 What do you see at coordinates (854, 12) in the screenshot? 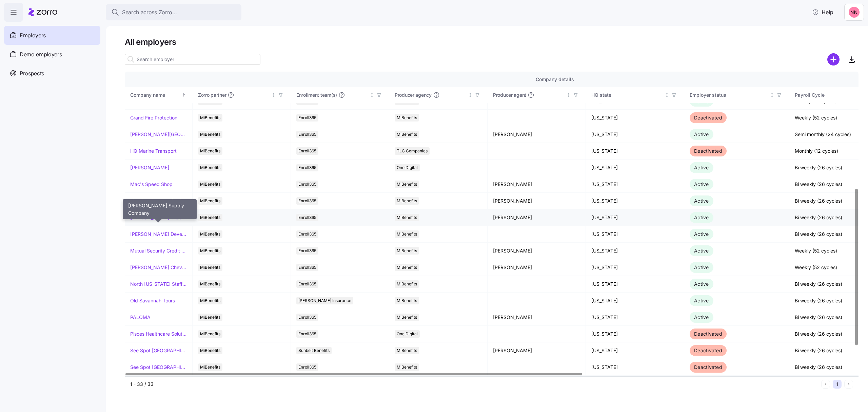
I see `img: 37cb906d10cb440dd1cb011682786431` at bounding box center [854, 12].